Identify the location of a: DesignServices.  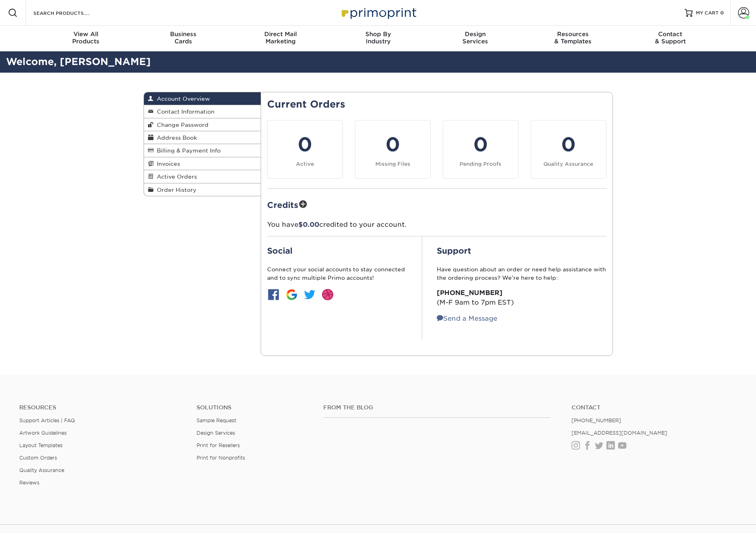
(475, 38).